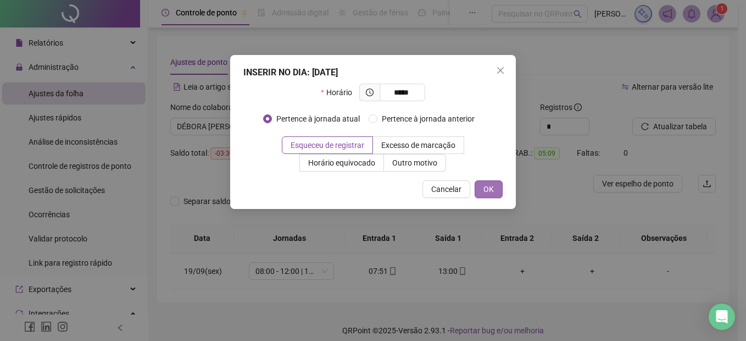  I want to click on button: Cancelar, so click(446, 189).